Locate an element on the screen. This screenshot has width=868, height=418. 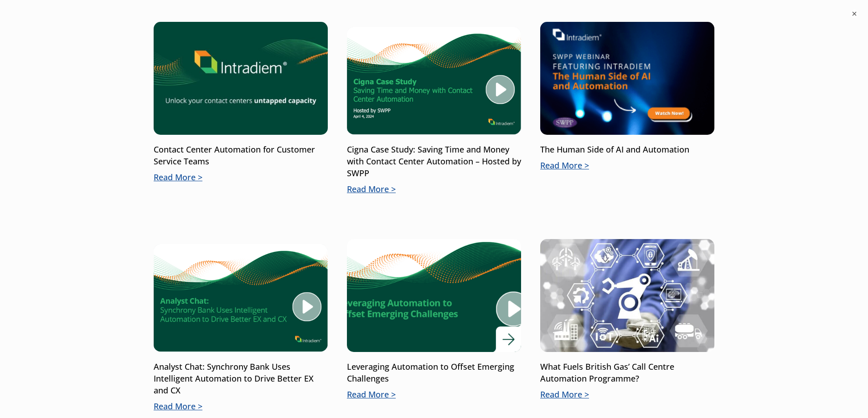
img: explainer video thumbnail is located at coordinates (241, 79).